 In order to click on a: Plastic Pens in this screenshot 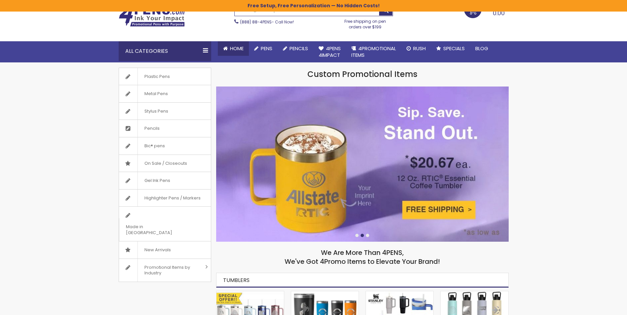, I will do `click(165, 77)`.